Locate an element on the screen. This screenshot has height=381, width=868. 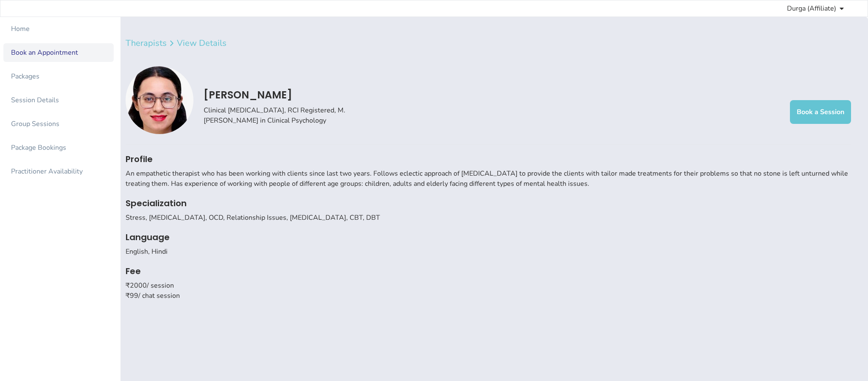
div: Session Details is located at coordinates (35, 100).